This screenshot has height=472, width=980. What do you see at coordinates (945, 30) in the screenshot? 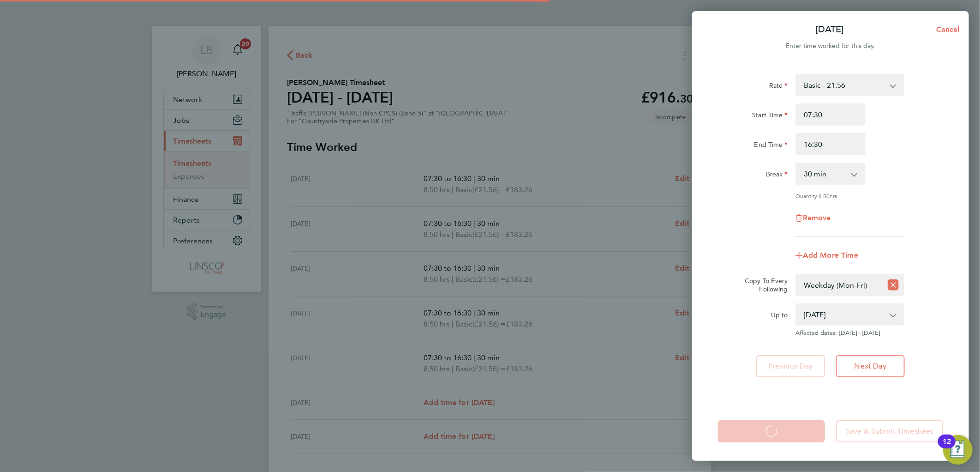
I see `button: Cancel` at bounding box center [945, 30].